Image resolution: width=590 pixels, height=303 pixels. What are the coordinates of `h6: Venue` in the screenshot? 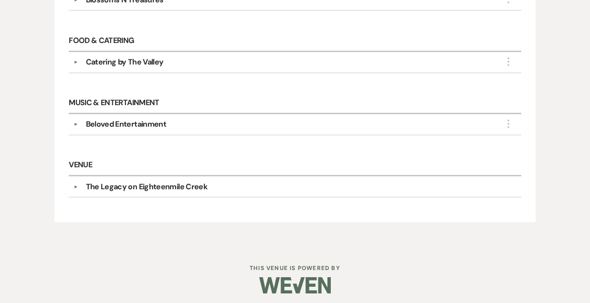 It's located at (295, 166).